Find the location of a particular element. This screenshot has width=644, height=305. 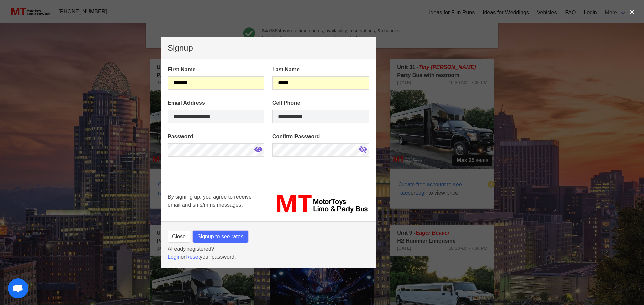

label: Password is located at coordinates (216, 137).